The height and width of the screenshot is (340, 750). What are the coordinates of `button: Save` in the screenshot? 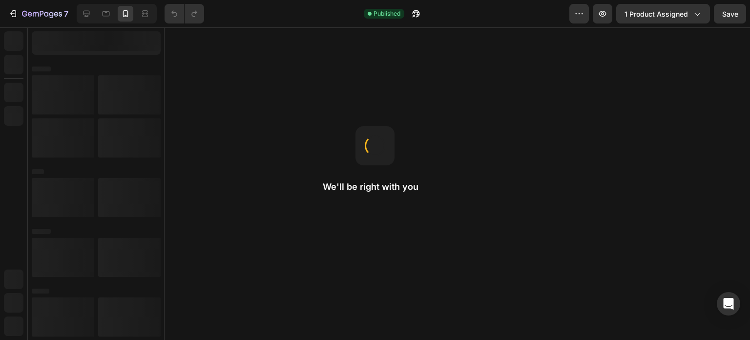 It's located at (730, 14).